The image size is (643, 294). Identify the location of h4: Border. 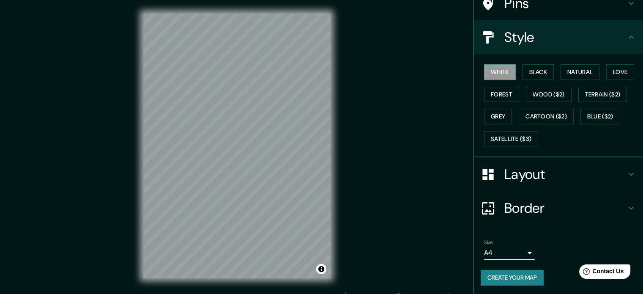
(565, 208).